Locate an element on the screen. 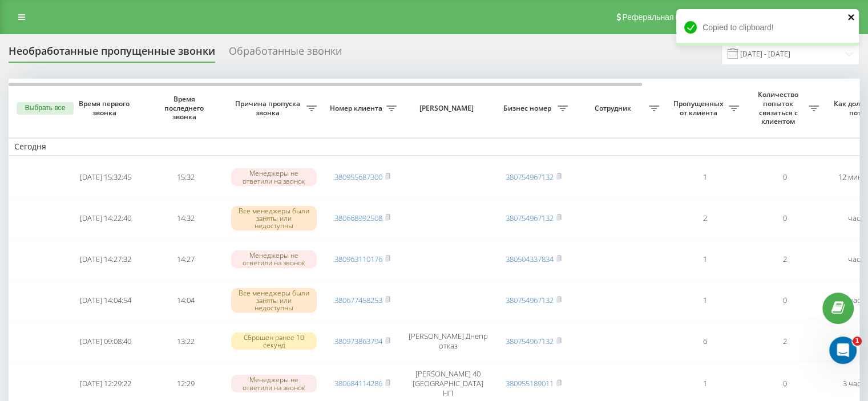 This screenshot has width=868, height=401. a: 380684114286 is located at coordinates (358, 384).